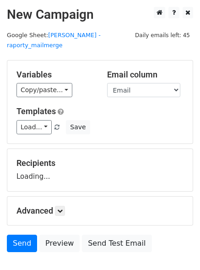 This screenshot has height=270, width=200. I want to click on a: Send Test Email, so click(117, 243).